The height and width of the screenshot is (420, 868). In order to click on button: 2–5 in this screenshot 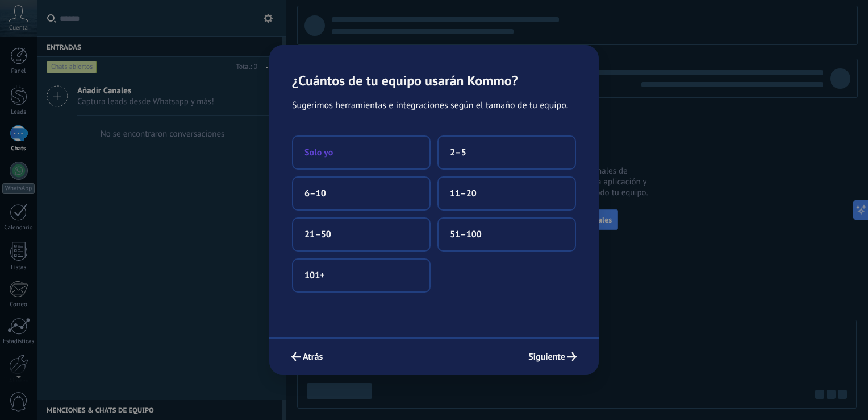, I will do `click(507, 153)`.